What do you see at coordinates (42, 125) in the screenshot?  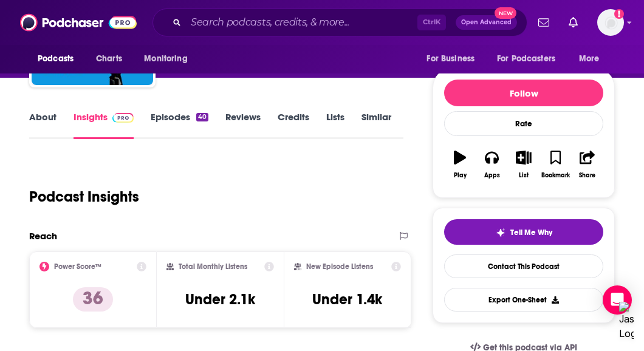 I see `a: About` at bounding box center [42, 125].